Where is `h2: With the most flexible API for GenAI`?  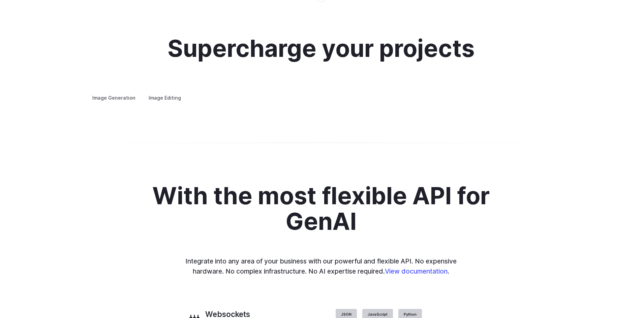
h2: With the most flexible API for GenAI is located at coordinates (321, 209).